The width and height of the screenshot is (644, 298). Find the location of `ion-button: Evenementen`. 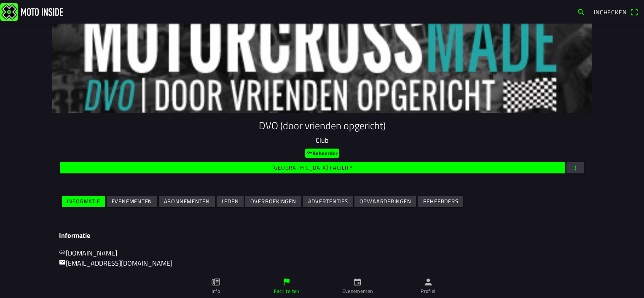

ion-button: Evenementen is located at coordinates (132, 201).